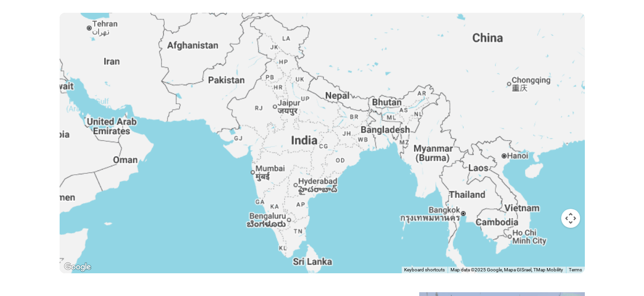 This screenshot has height=296, width=644. What do you see at coordinates (507, 270) in the screenshot?
I see `span: Map data ©2025 Google, Mapa GISrael, TMap Mobility` at bounding box center [507, 270].